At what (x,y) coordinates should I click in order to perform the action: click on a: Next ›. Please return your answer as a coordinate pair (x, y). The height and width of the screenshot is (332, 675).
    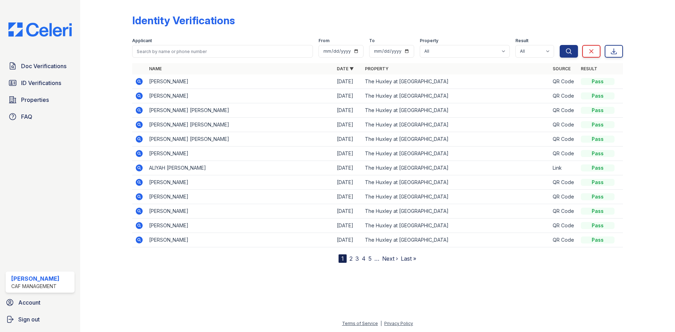
    Looking at the image, I should click on (390, 259).